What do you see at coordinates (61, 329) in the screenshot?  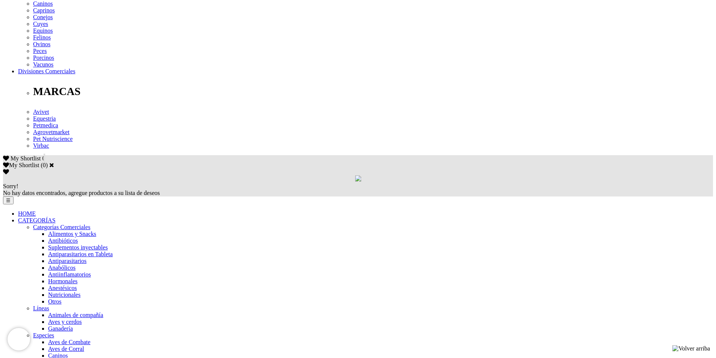 I see `span: Ganadería` at bounding box center [61, 329].